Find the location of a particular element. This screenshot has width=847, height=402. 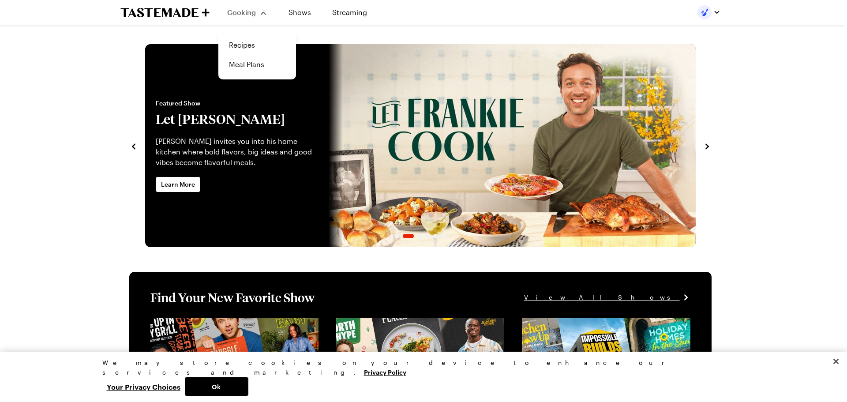

div: Cooking is located at coordinates (257, 55).